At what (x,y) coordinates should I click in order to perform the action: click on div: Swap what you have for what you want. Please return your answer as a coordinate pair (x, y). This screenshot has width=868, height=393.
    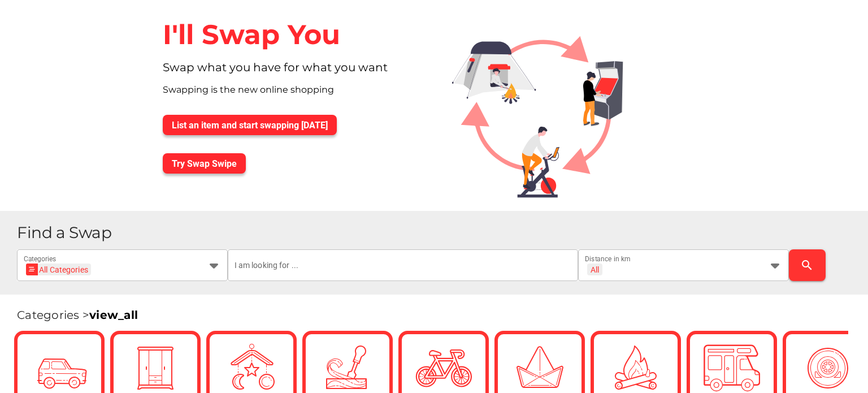
    Looking at the image, I should click on (294, 72).